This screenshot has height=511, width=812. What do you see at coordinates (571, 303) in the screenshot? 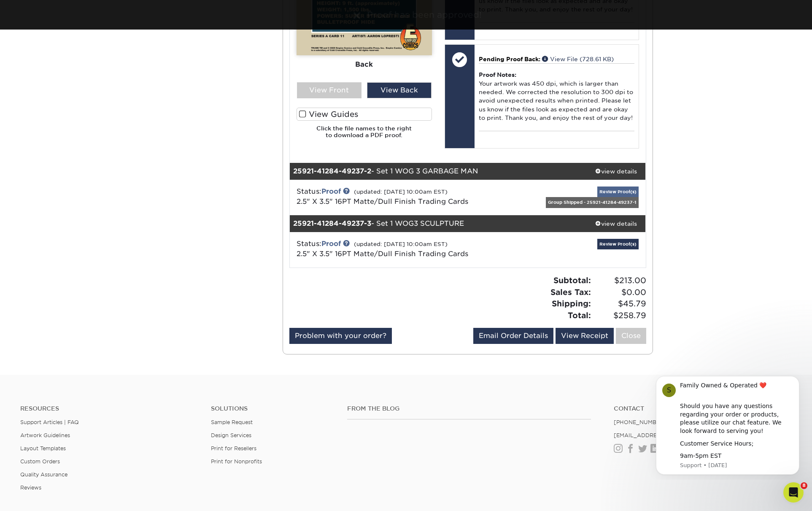
I see `strong: Shipping:` at bounding box center [571, 303].